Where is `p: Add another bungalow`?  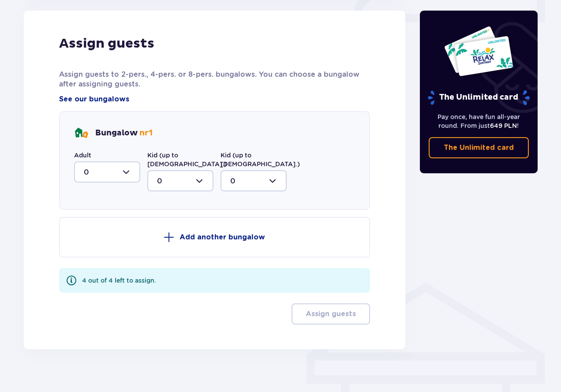 p: Add another bungalow is located at coordinates (222, 237).